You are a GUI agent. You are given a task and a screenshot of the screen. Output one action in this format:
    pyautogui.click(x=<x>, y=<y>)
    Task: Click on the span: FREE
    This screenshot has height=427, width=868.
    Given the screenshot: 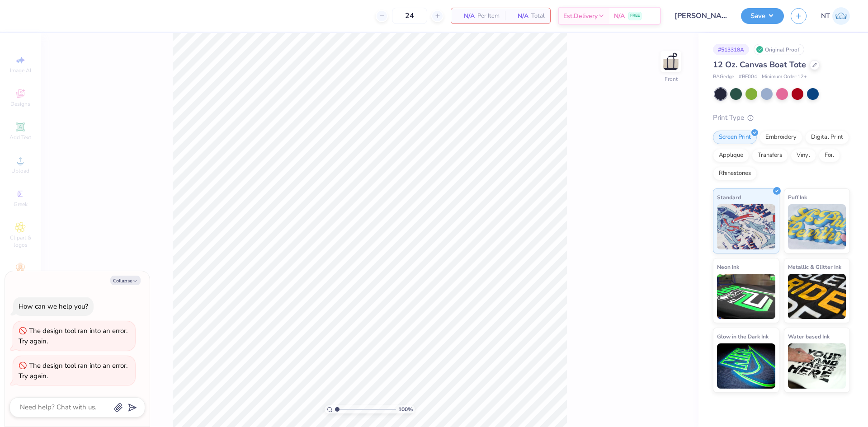 What is the action you would take?
    pyautogui.click(x=634, y=16)
    